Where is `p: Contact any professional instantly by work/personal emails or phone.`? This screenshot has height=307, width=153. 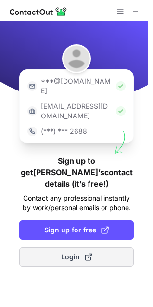
p: Contact any professional instantly by work/personal emails or phone. is located at coordinates (77, 203).